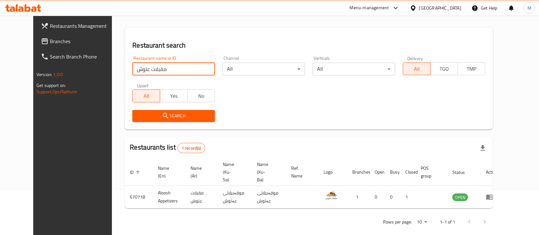 This screenshot has width=539, height=235. What do you see at coordinates (309, 45) in the screenshot?
I see `h2: Restaurant search` at bounding box center [309, 45].